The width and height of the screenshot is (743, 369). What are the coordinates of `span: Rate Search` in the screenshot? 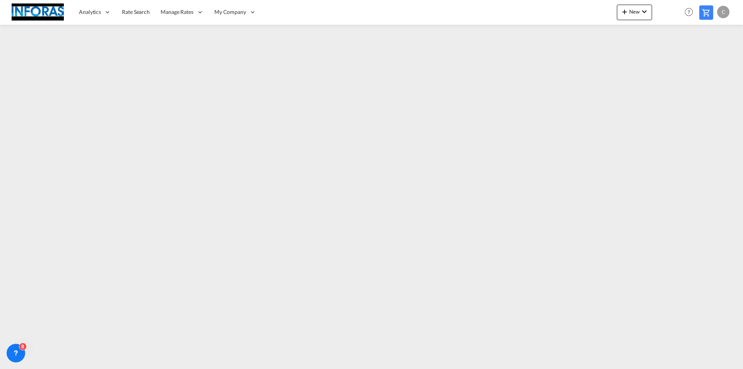 It's located at (136, 12).